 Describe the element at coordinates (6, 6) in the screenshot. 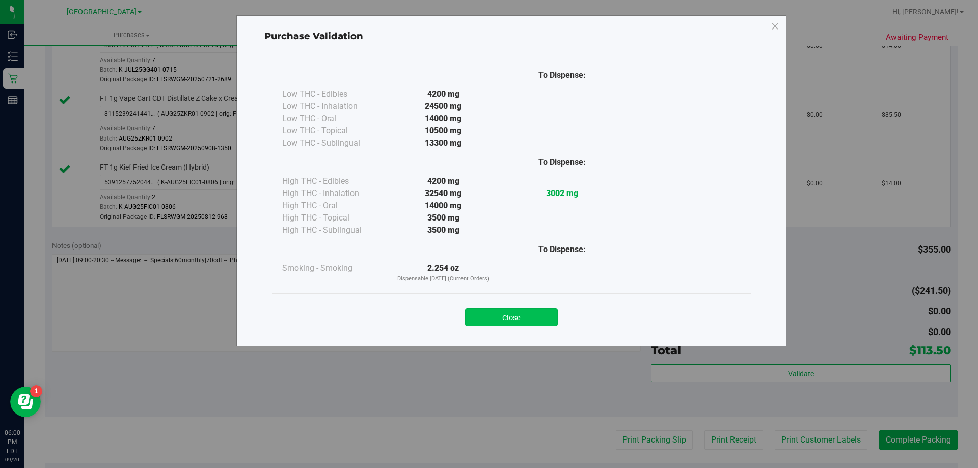

I see `span: 1` at that location.